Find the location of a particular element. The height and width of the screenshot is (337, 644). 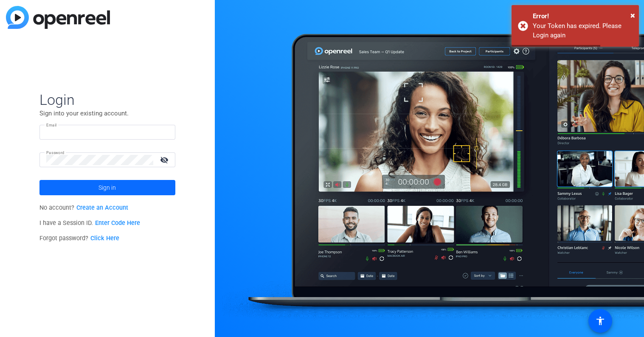

span: No account? is located at coordinates (83, 207).